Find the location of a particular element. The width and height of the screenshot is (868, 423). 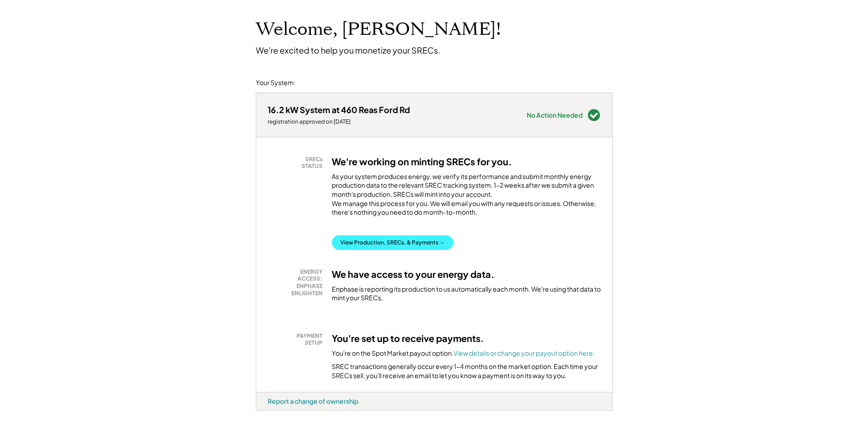

div: We're excited to help you monetize your SRECs. is located at coordinates (348, 50).